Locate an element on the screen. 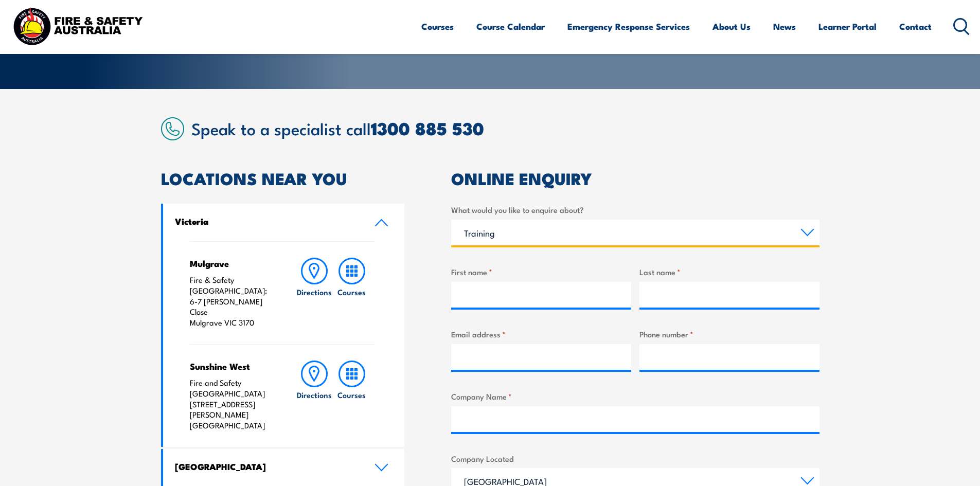 The width and height of the screenshot is (980, 486). h2: ONLINE ENQUIRY is located at coordinates (635, 178).